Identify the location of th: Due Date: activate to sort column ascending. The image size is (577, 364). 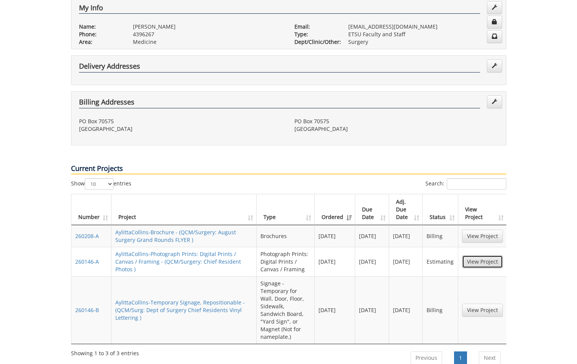
(372, 210).